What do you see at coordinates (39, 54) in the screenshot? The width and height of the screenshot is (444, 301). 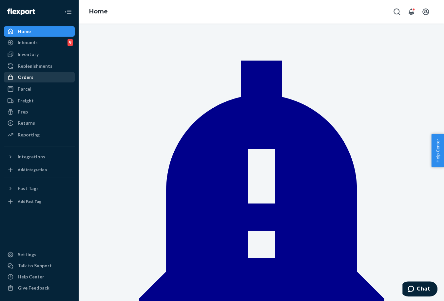 I see `a: Inventory` at bounding box center [39, 54].